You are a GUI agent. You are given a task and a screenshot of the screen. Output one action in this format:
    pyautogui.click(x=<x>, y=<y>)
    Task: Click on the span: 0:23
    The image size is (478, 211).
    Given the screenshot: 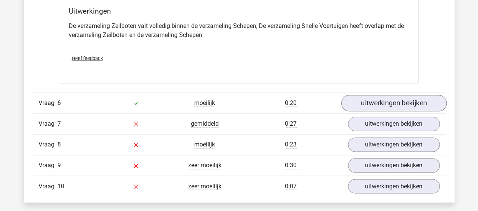 What is the action you would take?
    pyautogui.click(x=291, y=145)
    